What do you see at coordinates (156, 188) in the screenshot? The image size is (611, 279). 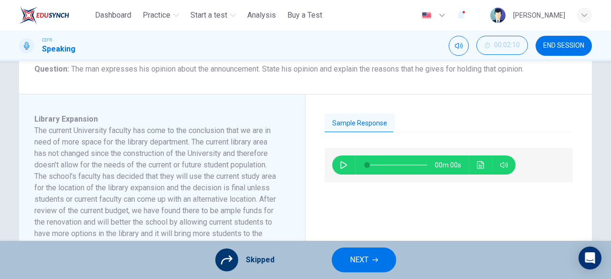 I see `h6: The current University faculty has come to the conclusion that we are in need of more space for t...` at bounding box center [156, 188].